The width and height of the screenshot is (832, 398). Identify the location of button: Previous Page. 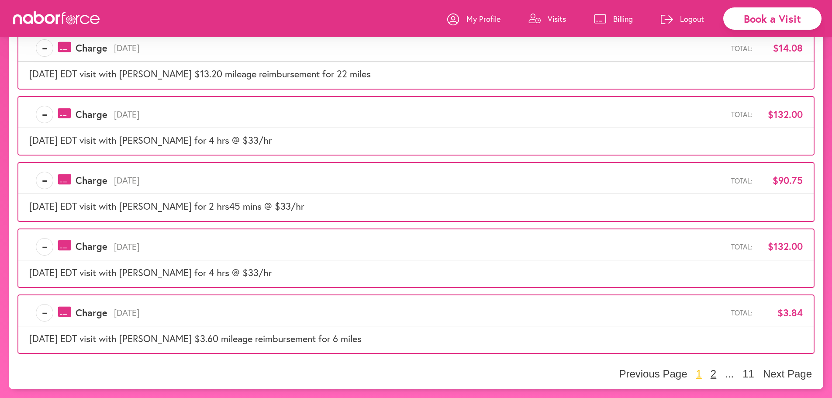
(653, 374).